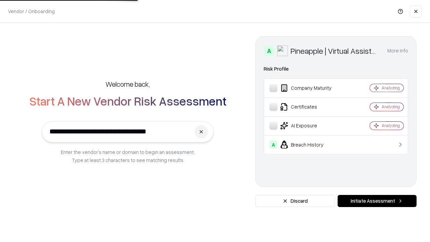  I want to click on button: Discard, so click(295, 201).